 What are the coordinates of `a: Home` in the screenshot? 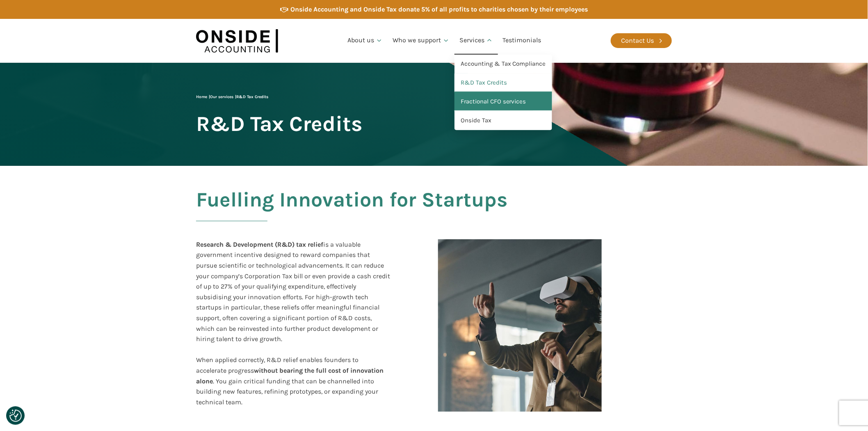 It's located at (201, 97).